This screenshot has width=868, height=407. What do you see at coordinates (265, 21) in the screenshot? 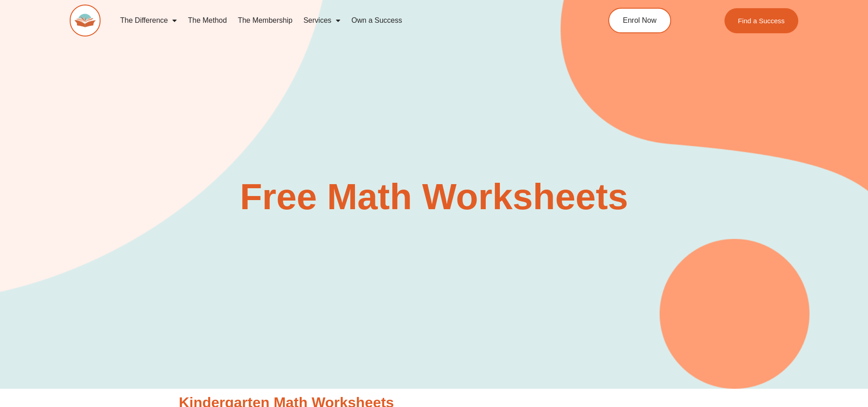
I see `a: The Membership` at bounding box center [265, 21].